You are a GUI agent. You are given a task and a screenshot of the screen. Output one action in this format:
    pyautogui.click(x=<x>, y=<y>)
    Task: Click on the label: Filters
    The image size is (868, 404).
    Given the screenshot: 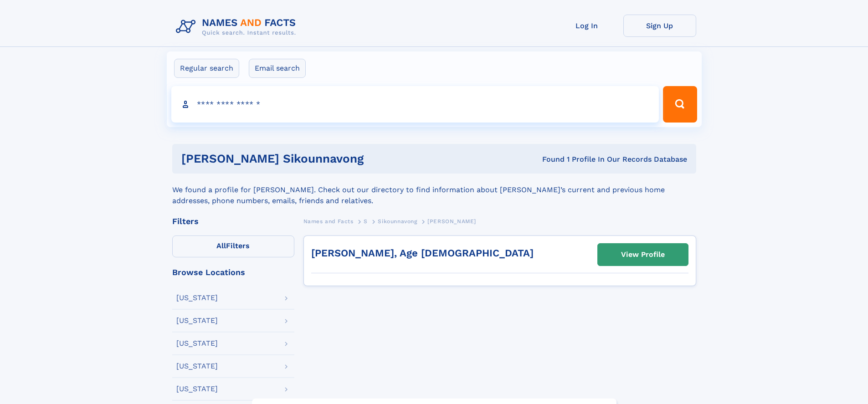 What is the action you would take?
    pyautogui.click(x=234, y=247)
    